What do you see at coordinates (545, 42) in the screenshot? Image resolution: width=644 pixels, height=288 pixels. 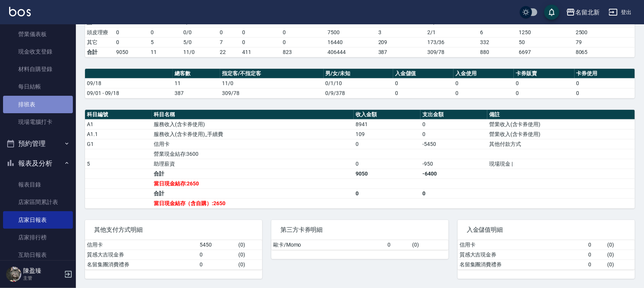 I see `td: 50` at bounding box center [545, 42].